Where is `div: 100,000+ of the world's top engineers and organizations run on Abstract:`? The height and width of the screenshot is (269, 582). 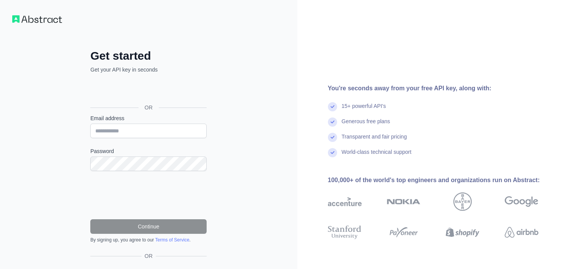
div: 100,000+ of the world's top engineers and organizations run on Abstract: is located at coordinates (445, 180).